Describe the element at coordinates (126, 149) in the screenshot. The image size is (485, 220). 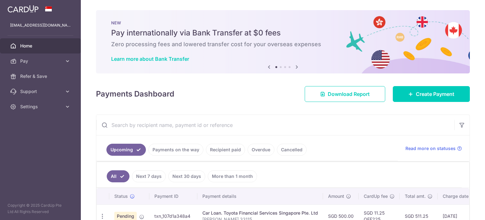
I see `a: Upcoming` at that location.